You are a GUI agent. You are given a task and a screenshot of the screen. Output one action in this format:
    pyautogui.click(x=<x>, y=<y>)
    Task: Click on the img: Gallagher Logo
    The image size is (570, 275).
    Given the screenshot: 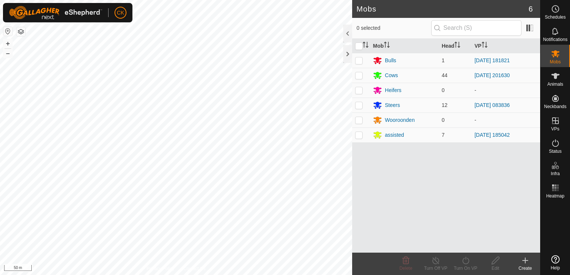 What is the action you would take?
    pyautogui.click(x=56, y=13)
    